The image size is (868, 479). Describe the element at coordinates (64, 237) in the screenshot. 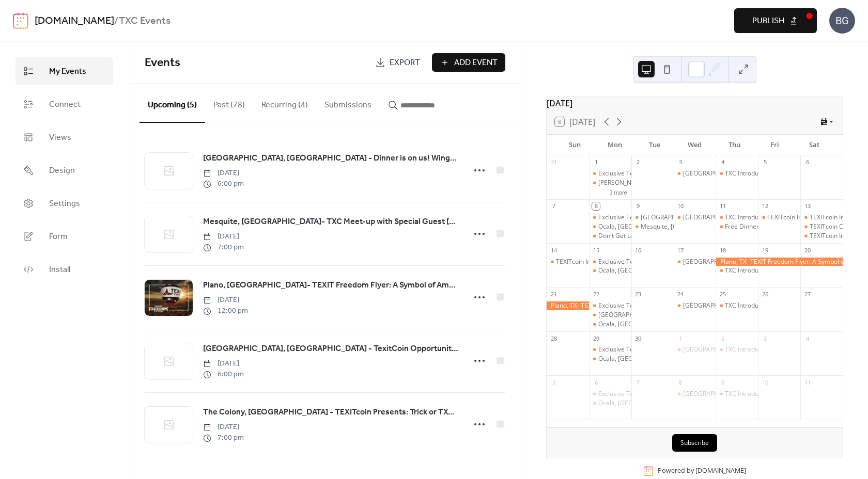

I see `a: Form` at that location.